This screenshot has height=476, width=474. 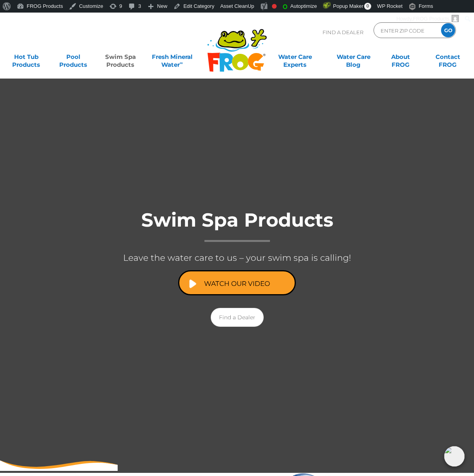 I want to click on div: Focus keyphrase not set, so click(x=274, y=6).